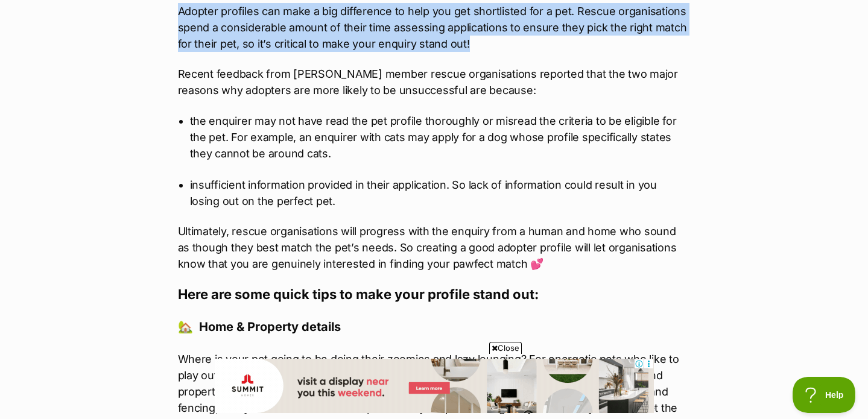 The image size is (868, 419). Describe the element at coordinates (434, 27) in the screenshot. I see `p: Adopter profiles can make a big difference to help you get shortlisted for a pet. Rescue organisa...` at that location.